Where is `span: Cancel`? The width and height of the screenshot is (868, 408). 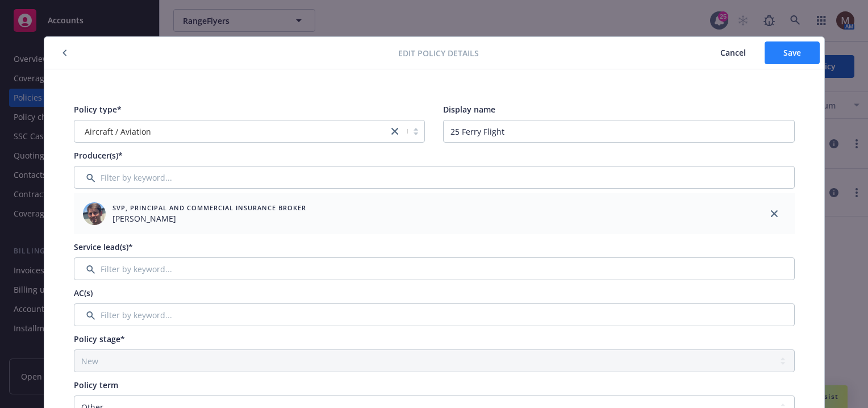
span: Cancel is located at coordinates (733, 52).